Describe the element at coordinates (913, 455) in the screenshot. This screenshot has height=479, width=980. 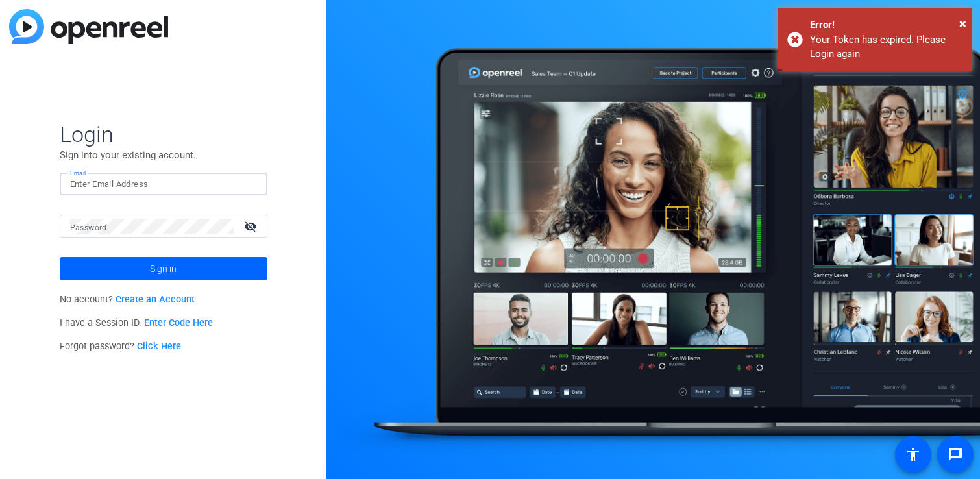
I see `mat-icon: accessibility` at that location.